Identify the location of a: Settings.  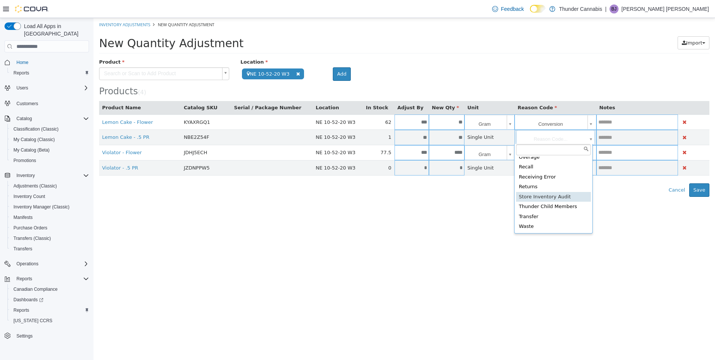
(24, 336).